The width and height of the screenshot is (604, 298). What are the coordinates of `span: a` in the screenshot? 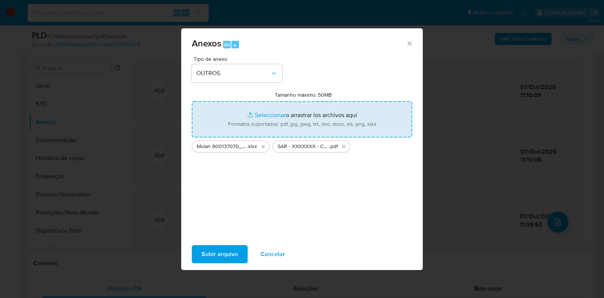 It's located at (235, 45).